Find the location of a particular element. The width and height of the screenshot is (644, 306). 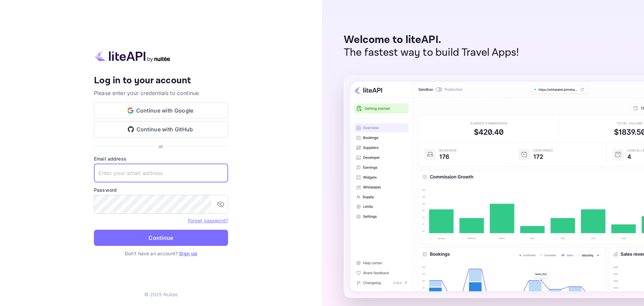

button: Continue with Google is located at coordinates (161, 110).